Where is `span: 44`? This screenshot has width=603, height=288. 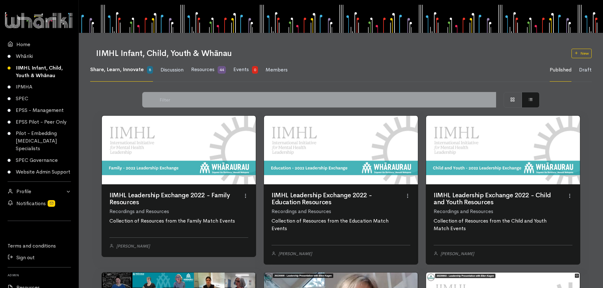 span: 44 is located at coordinates (222, 70).